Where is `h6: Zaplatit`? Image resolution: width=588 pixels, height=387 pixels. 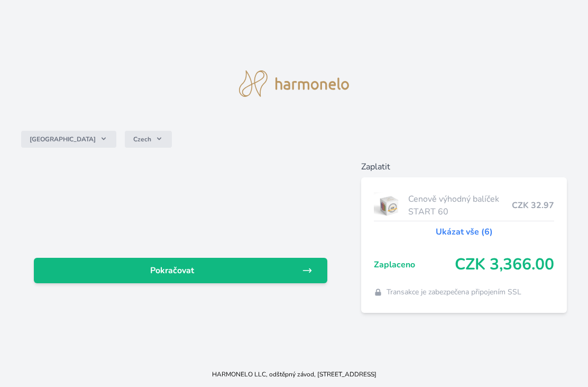 h6: Zaplatit is located at coordinates (464, 167).